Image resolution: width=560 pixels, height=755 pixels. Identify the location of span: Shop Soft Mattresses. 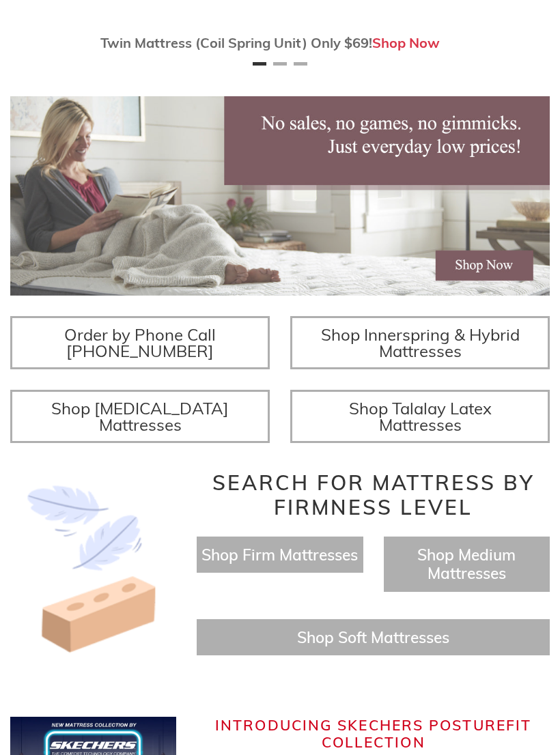
(373, 637).